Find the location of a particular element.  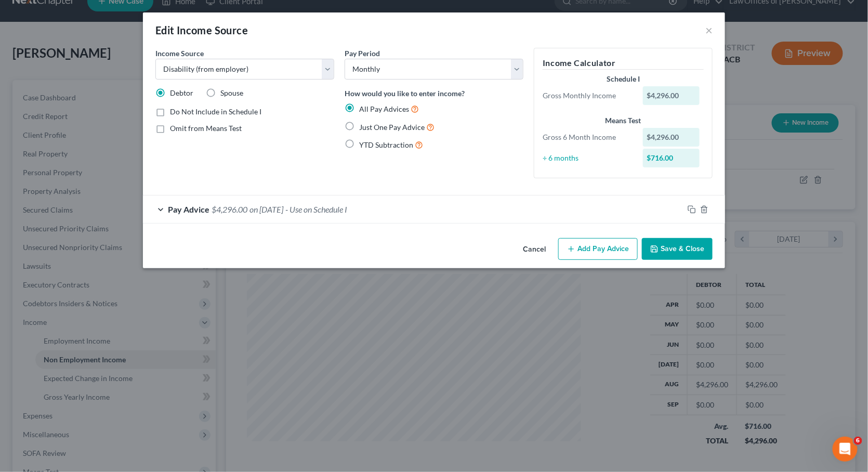

span: Income Source is located at coordinates (179, 53).